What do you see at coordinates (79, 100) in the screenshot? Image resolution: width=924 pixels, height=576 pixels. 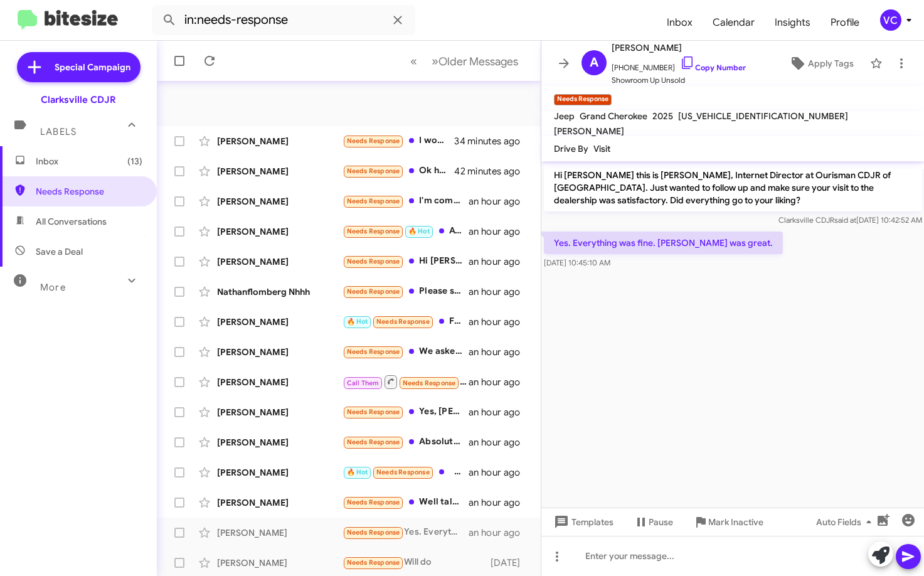 I see `div: Clarksville CDJR` at bounding box center [79, 100].